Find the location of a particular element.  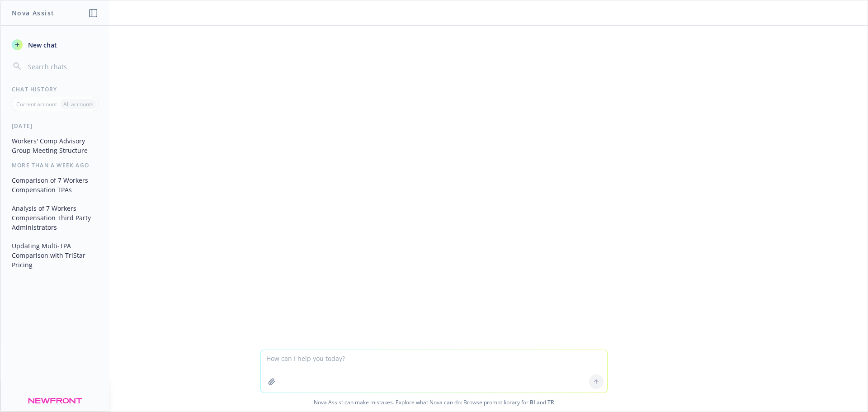

span: New chat is located at coordinates (42, 45).